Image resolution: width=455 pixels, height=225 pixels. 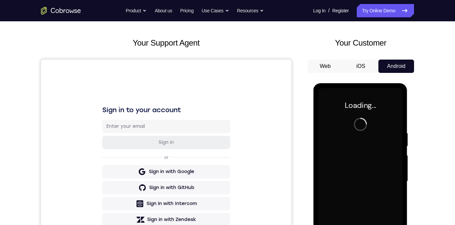 What do you see at coordinates (131, 144) in the screenshot?
I see `div: Sign in with Intercom` at bounding box center [131, 144].